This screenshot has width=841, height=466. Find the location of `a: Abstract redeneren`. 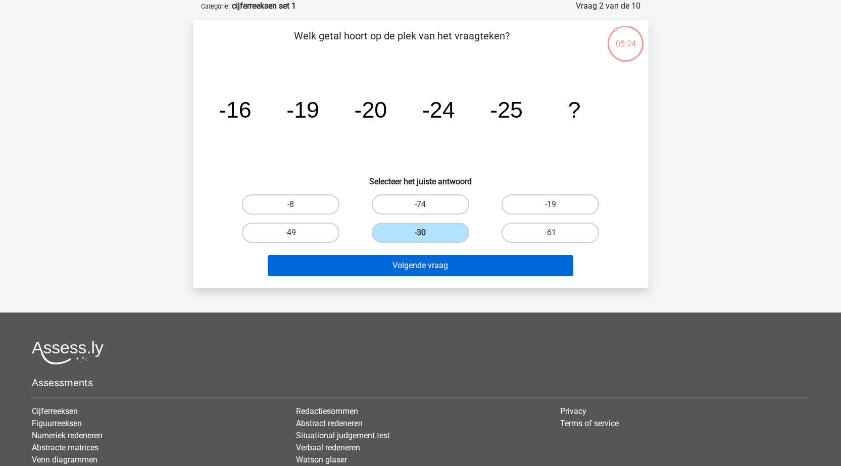

a: Abstract redeneren is located at coordinates (329, 423).